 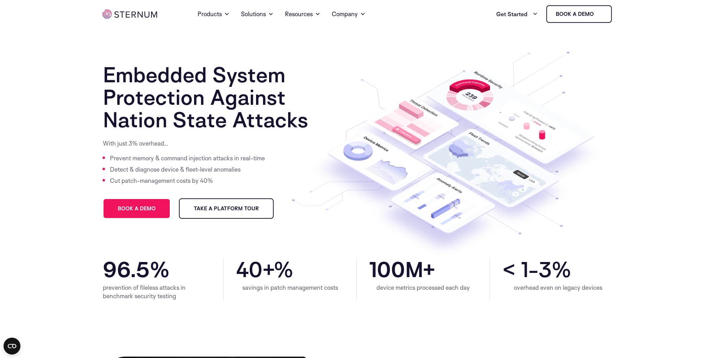 What do you see at coordinates (185, 144) in the screenshot?
I see `p: With just 3% overhead…` at bounding box center [185, 144].